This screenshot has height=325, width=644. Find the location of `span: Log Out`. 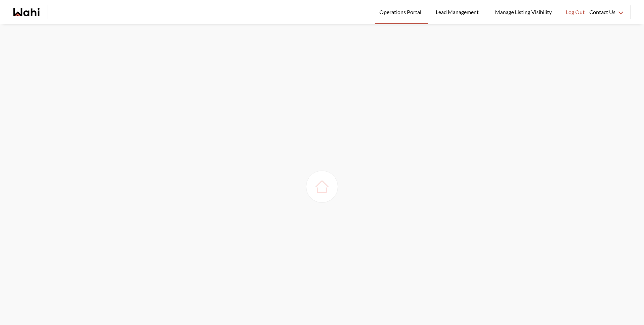

span: Log Out is located at coordinates (575, 12).